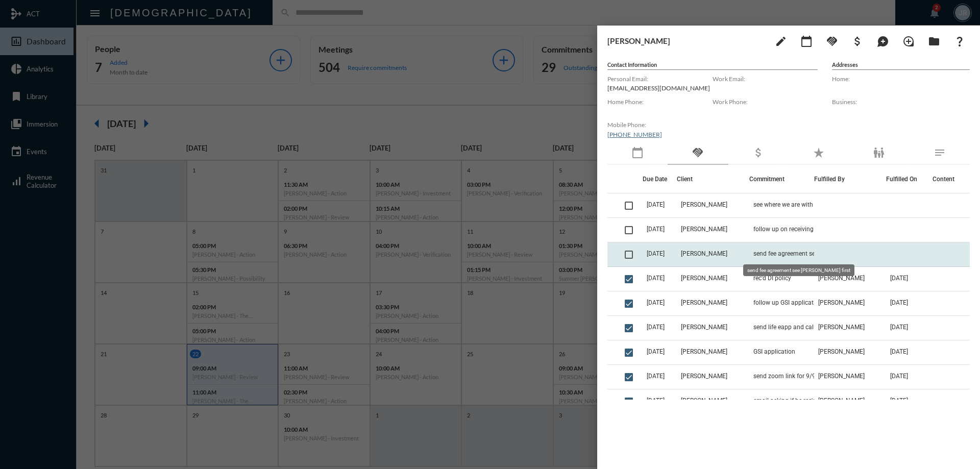 This screenshot has width=980, height=469. I want to click on button: Archives, so click(935, 41).